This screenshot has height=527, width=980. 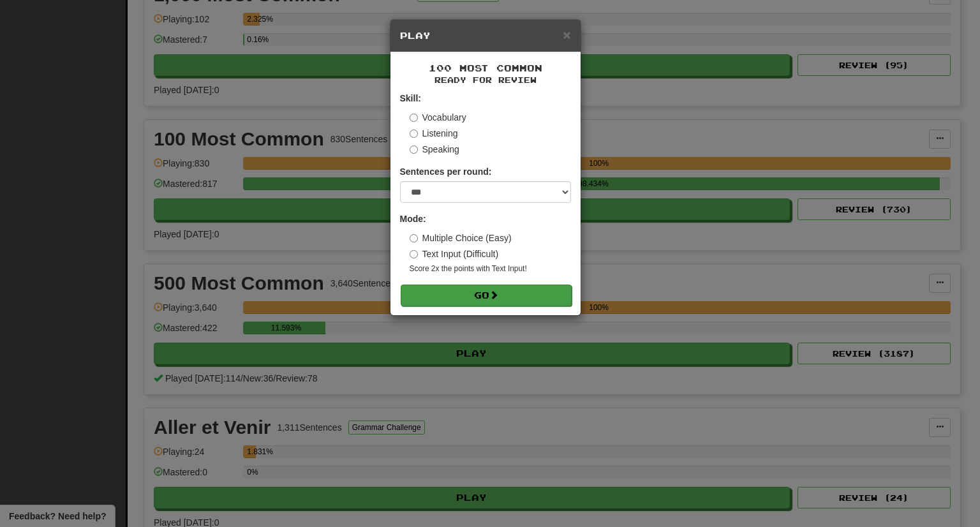 I want to click on label: Vocabulary, so click(x=438, y=117).